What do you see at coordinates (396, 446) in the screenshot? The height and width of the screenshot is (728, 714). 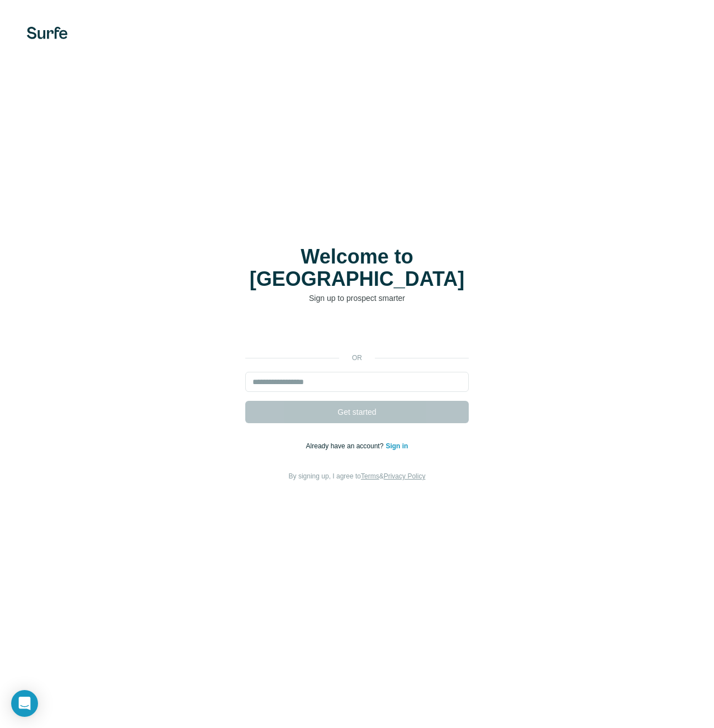 I see `a: Sign in` at bounding box center [396, 446].